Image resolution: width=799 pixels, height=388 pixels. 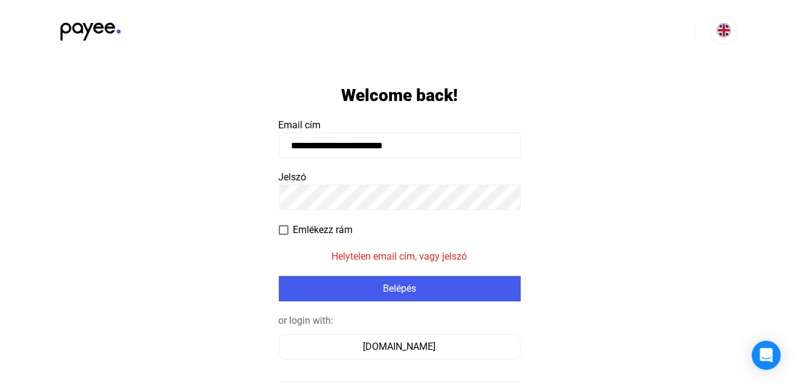 I want to click on mat-error: Helytelen email cím, vagy jelszó, so click(x=400, y=257).